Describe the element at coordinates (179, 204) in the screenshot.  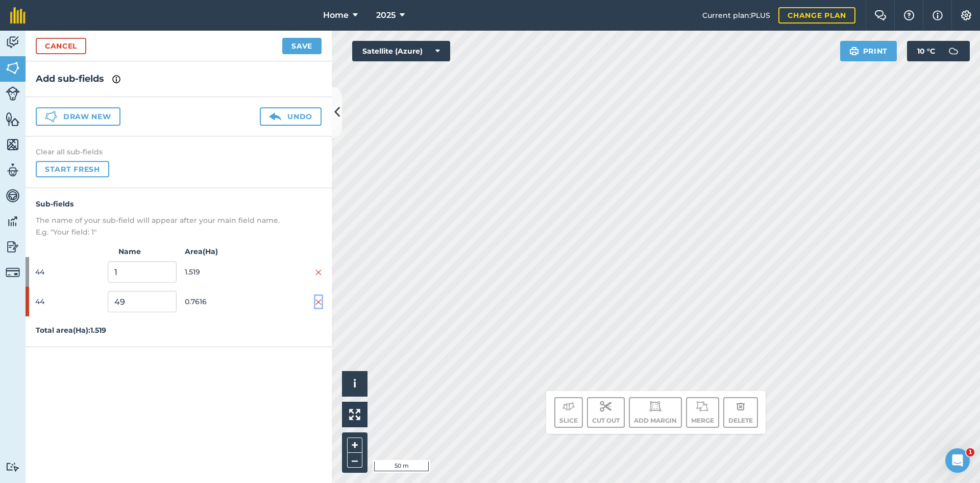
I see `h4: Sub-fields` at that location.